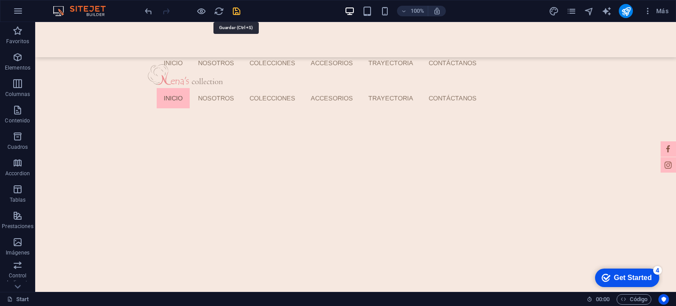 The width and height of the screenshot is (676, 306). What do you see at coordinates (219, 11) in the screenshot?
I see `button: reload` at bounding box center [219, 11].